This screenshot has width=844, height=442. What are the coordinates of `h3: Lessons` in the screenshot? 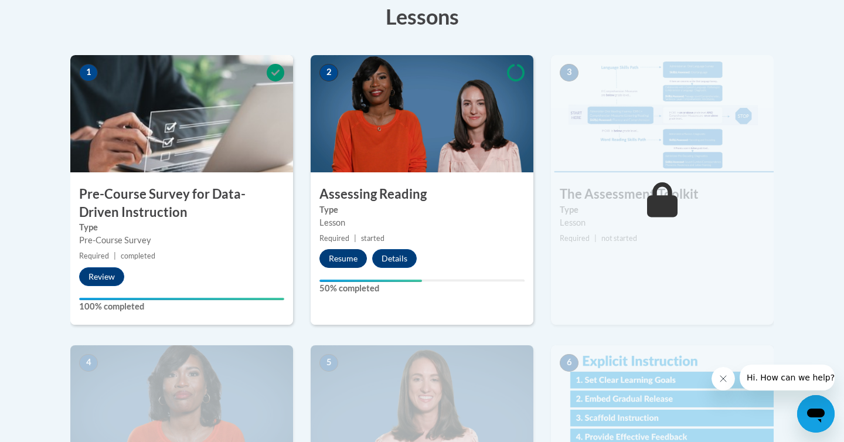 It's located at (422, 16).